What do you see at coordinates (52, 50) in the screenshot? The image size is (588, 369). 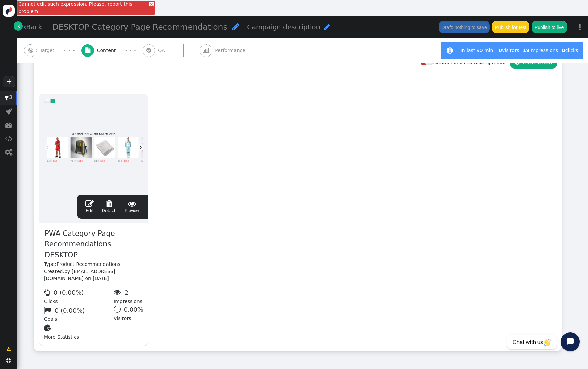 I see `a:  Target · · ·` at bounding box center [52, 50].